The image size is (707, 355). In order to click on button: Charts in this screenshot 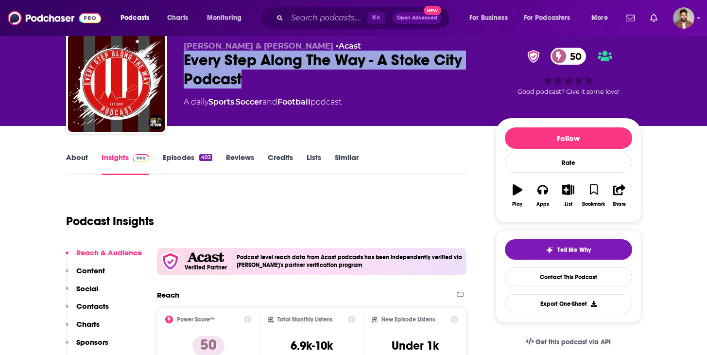, I will do `click(83, 328)`.